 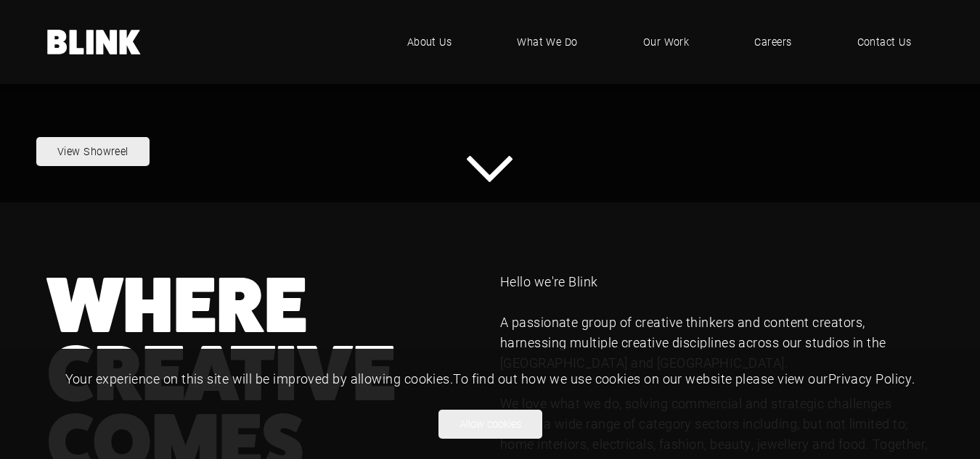 I want to click on span: What We Do, so click(x=547, y=42).